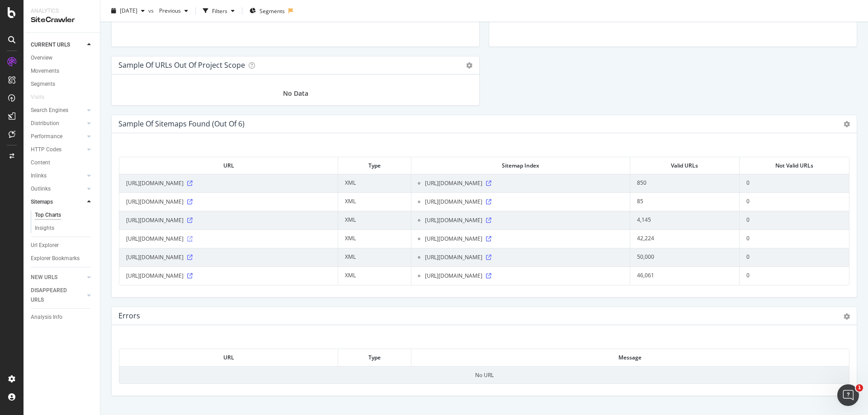 The image size is (868, 415). Describe the element at coordinates (296, 93) in the screenshot. I see `span: No Data` at that location.